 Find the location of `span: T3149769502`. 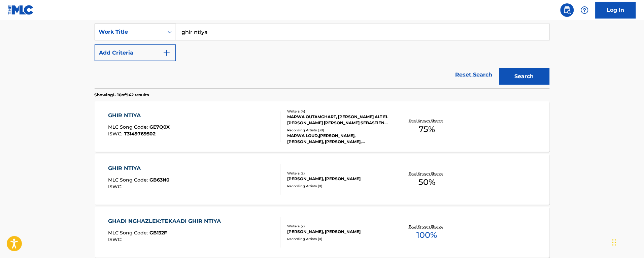

span: T3149769502 is located at coordinates (140, 134).